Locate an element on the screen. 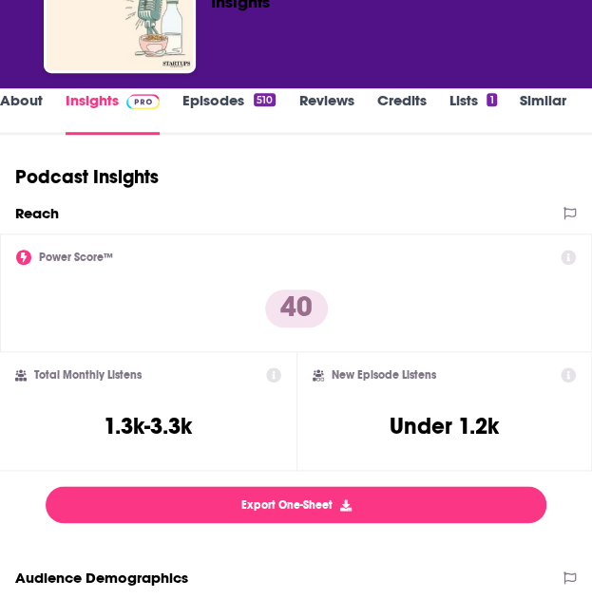 The image size is (592, 598). a: Episodes510 is located at coordinates (229, 113).